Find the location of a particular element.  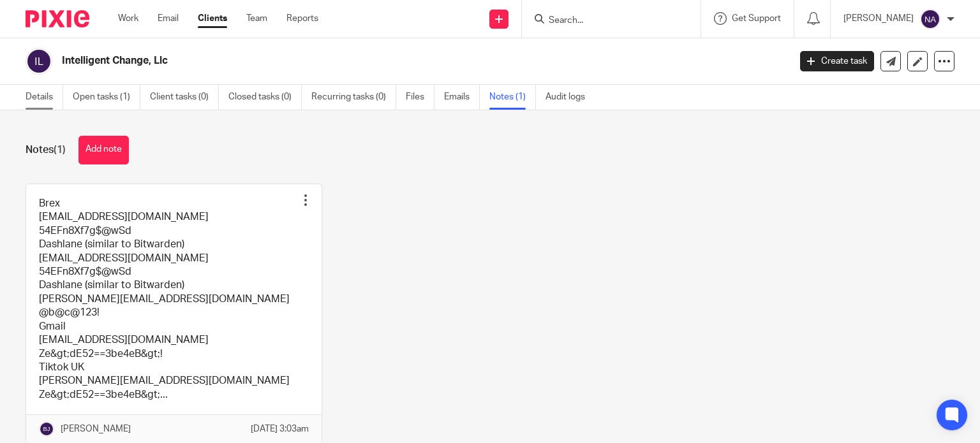

a: Open tasks (1) is located at coordinates (106, 97).